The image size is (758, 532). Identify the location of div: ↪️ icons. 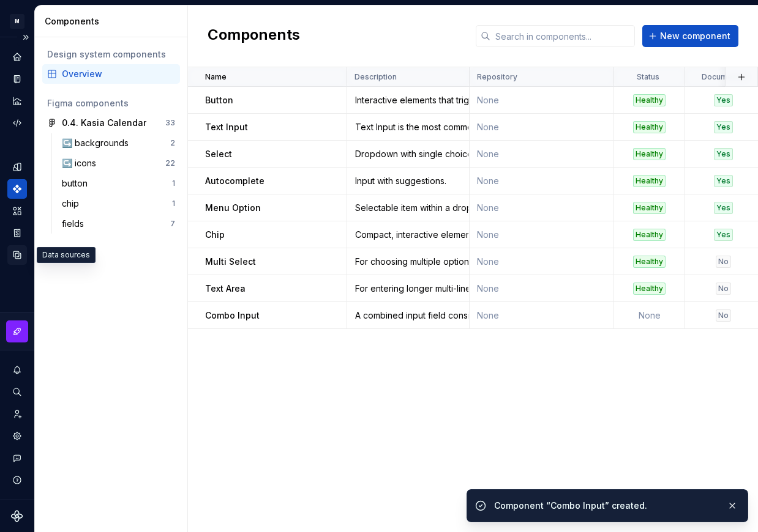
(81, 163).